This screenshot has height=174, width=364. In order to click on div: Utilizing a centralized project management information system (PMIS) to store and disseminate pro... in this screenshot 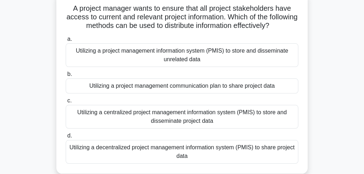, I will do `click(182, 117)`.